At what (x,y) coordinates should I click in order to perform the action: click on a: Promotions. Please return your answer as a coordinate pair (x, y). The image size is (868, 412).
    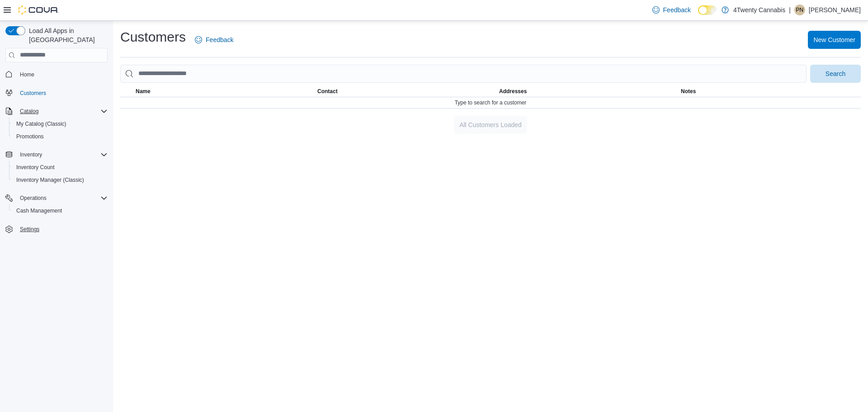
    Looking at the image, I should click on (29, 137).